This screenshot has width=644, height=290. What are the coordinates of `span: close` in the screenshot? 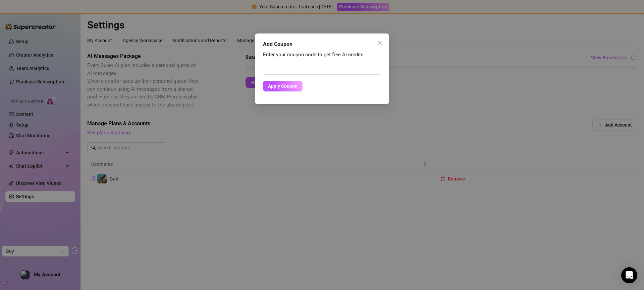 It's located at (380, 43).